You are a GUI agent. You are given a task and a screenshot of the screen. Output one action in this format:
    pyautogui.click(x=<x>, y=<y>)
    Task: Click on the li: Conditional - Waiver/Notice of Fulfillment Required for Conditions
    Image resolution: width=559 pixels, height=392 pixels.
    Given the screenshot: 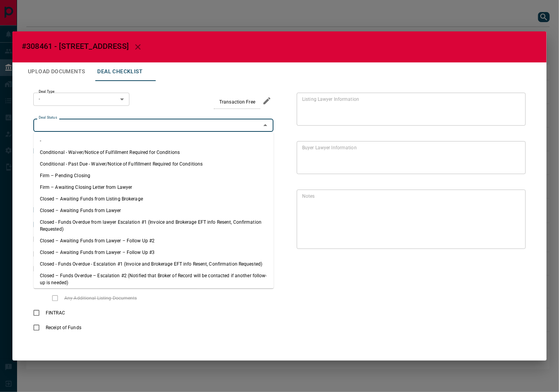 What is the action you would take?
    pyautogui.click(x=154, y=152)
    